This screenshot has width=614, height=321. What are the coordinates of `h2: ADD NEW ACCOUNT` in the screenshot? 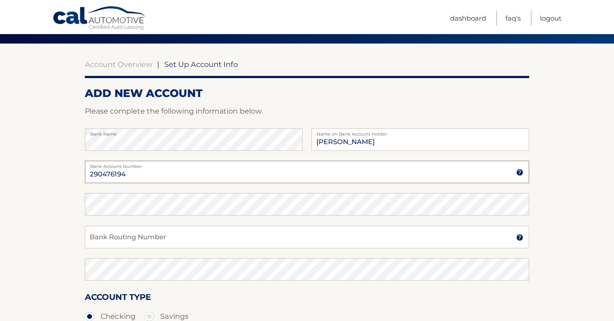 It's located at (307, 93).